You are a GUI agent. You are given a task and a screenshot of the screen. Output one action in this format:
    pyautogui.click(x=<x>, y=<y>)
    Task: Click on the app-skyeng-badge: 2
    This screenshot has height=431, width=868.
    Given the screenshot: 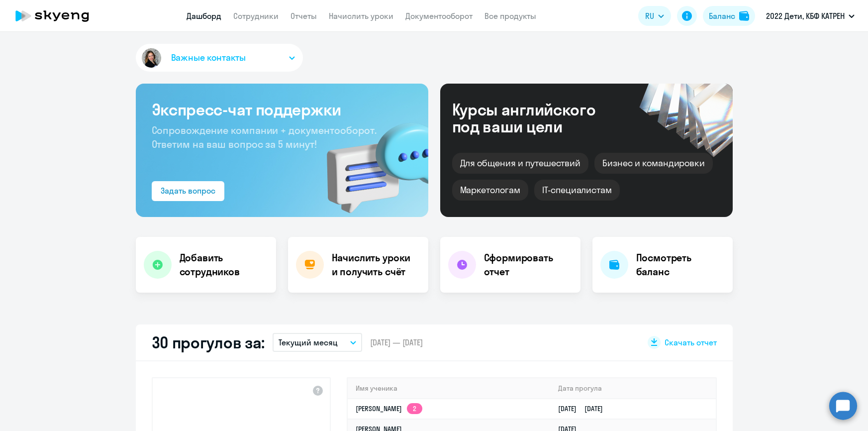 What is the action you would take?
    pyautogui.click(x=414, y=409)
    